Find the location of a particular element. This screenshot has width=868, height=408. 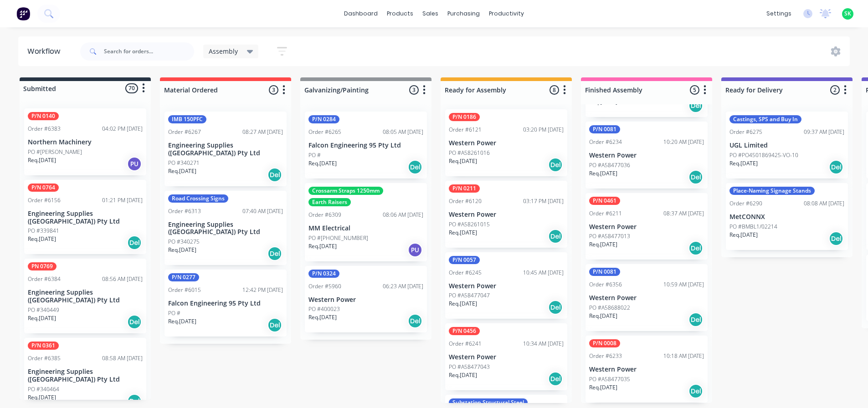

div: Place-Naming Signage Stands is located at coordinates (772, 191).